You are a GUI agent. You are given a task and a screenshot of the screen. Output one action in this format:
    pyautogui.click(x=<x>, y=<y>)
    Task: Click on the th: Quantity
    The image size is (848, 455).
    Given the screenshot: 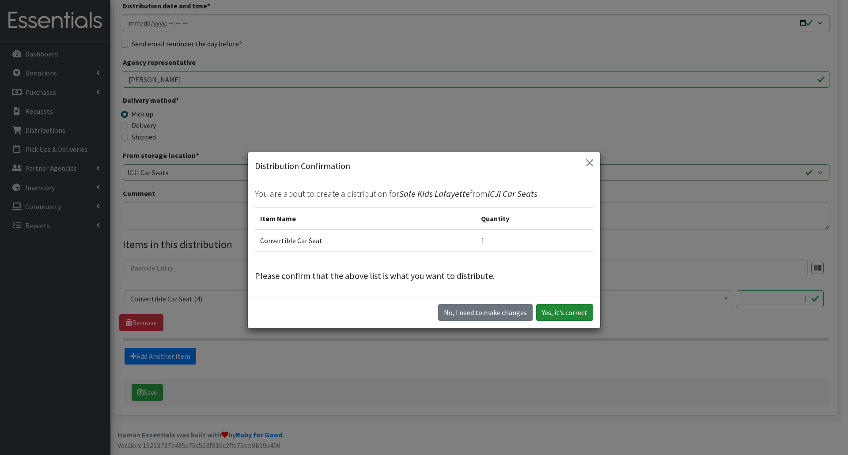 What is the action you would take?
    pyautogui.click(x=535, y=219)
    